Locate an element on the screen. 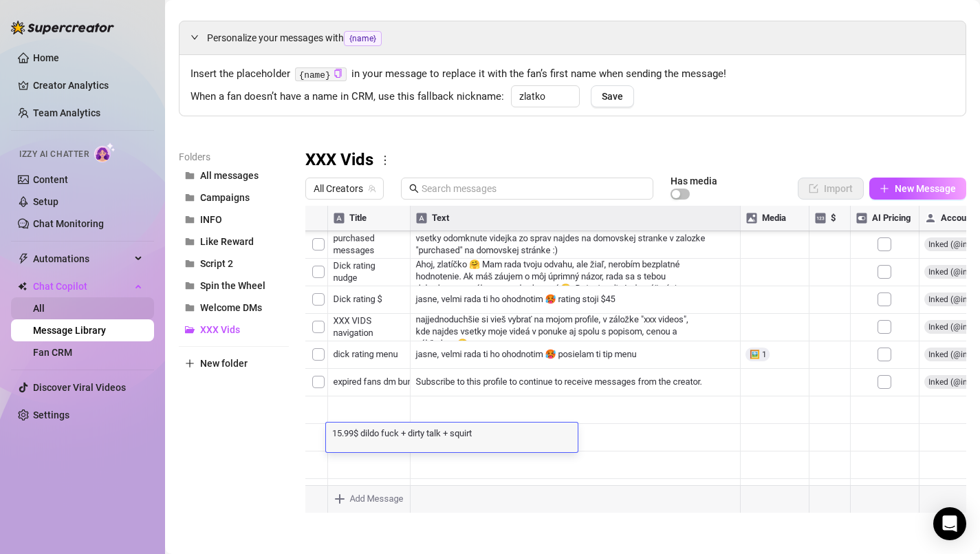 This screenshot has height=554, width=980. article: Folders is located at coordinates (234, 157).